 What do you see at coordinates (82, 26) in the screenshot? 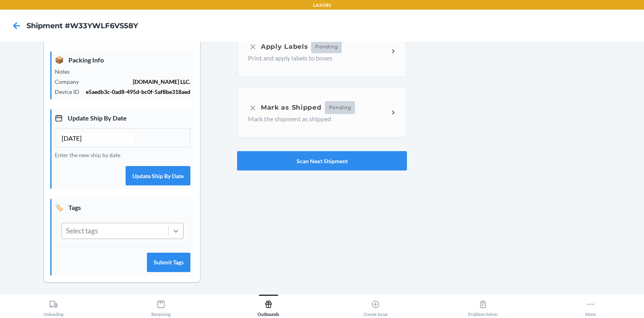
I see `h4: Shipment #W33YWLF6VS58Y` at bounding box center [82, 26].